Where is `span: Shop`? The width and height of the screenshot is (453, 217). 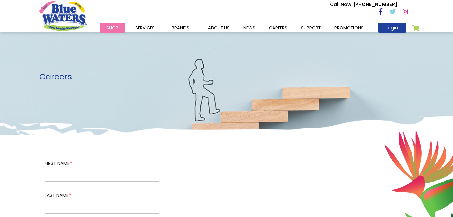 span: Shop is located at coordinates (112, 28).